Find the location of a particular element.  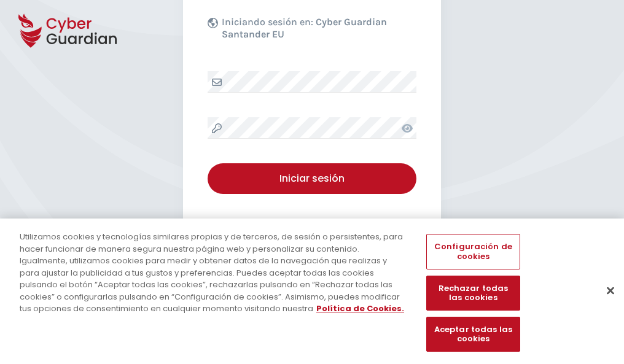

a: Más información sobre su privacidad, se abre en una nueva pestaña is located at coordinates (360, 308).